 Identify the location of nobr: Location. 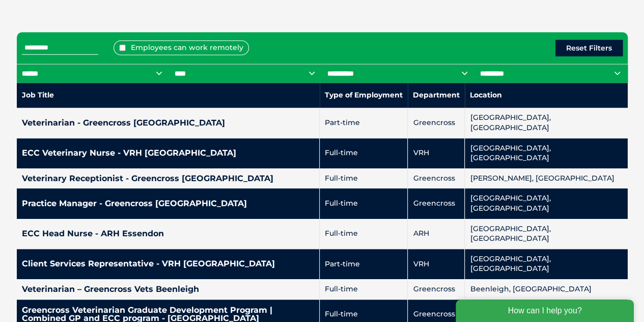
(486, 95).